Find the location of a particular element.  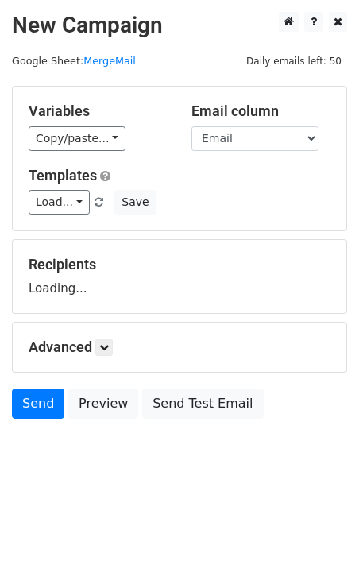

a: Preview is located at coordinates (103, 404).